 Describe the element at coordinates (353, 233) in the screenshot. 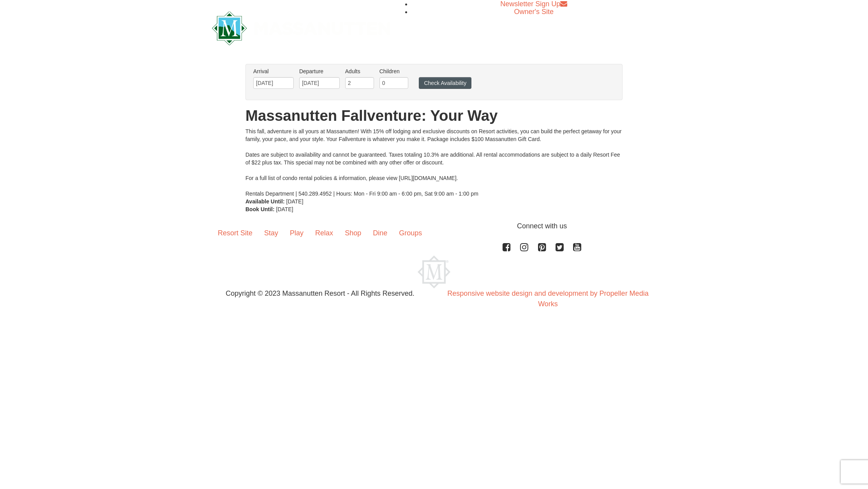

I see `a: Shop` at that location.